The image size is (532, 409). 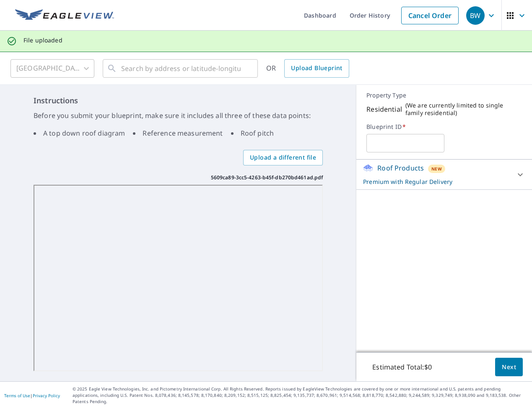 I want to click on a: Terms of Use, so click(x=17, y=395).